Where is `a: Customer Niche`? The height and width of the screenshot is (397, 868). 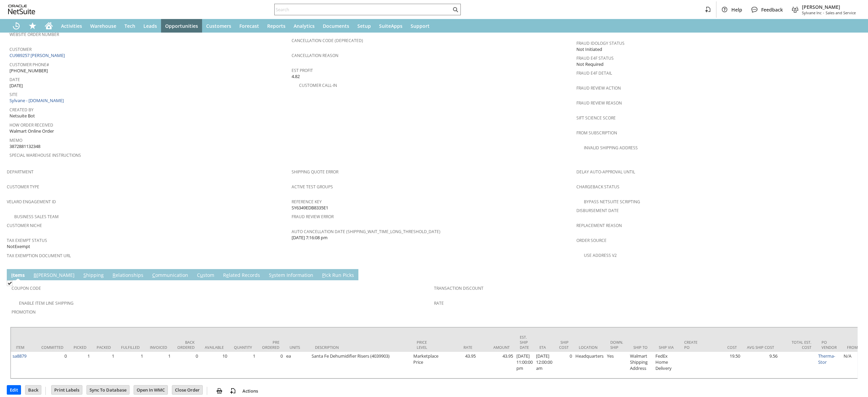
a: Customer Niche is located at coordinates (24, 225).